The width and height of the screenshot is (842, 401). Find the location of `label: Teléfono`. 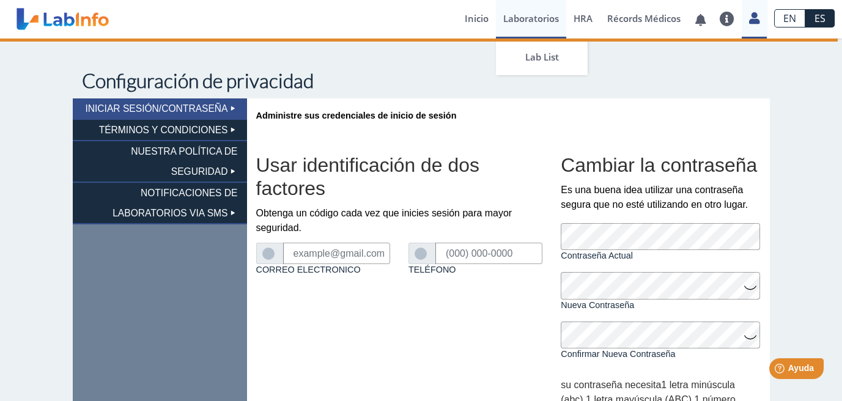

label: Teléfono is located at coordinates (475, 270).